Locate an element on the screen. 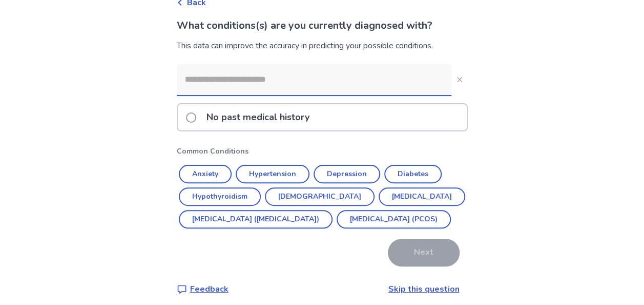 Image resolution: width=644 pixels, height=305 pixels. button: Hypothyroidism is located at coordinates (220, 196).